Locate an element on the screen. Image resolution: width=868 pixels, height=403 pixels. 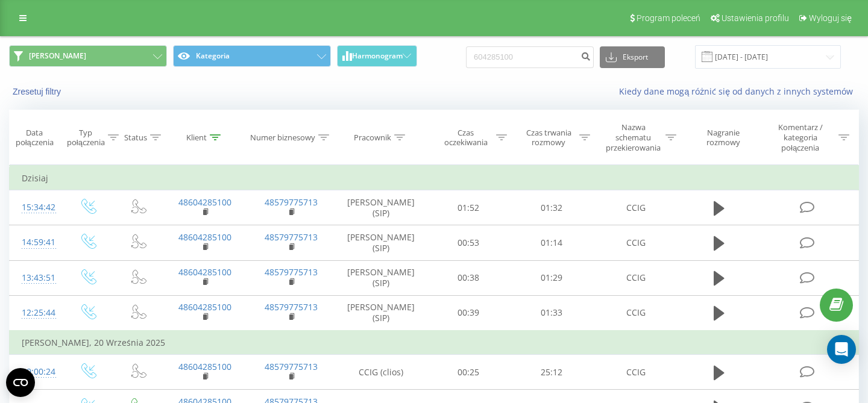
div: Numer biznesowy is located at coordinates (283, 137).